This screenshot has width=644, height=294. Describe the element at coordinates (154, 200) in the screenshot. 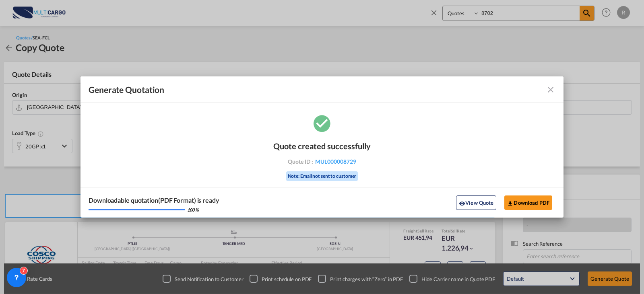

I see `div: Downloadable quotation(PDF Format) is ready` at that location.